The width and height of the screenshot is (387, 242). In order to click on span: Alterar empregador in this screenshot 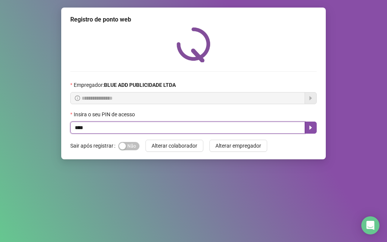, I will do `click(238, 146)`.